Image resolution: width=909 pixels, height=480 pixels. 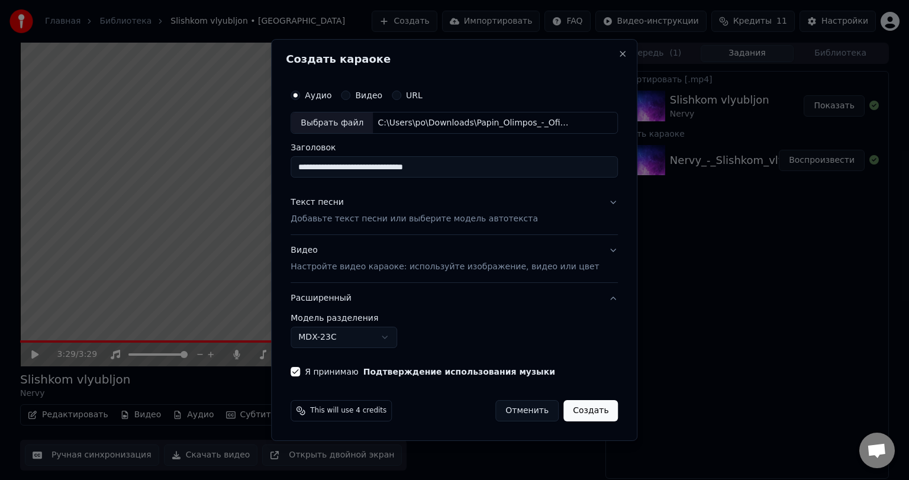 What do you see at coordinates (445, 267) in the screenshot?
I see `p: Настройте видео караоке: используйте изображение, видео или цвет` at bounding box center [445, 267].